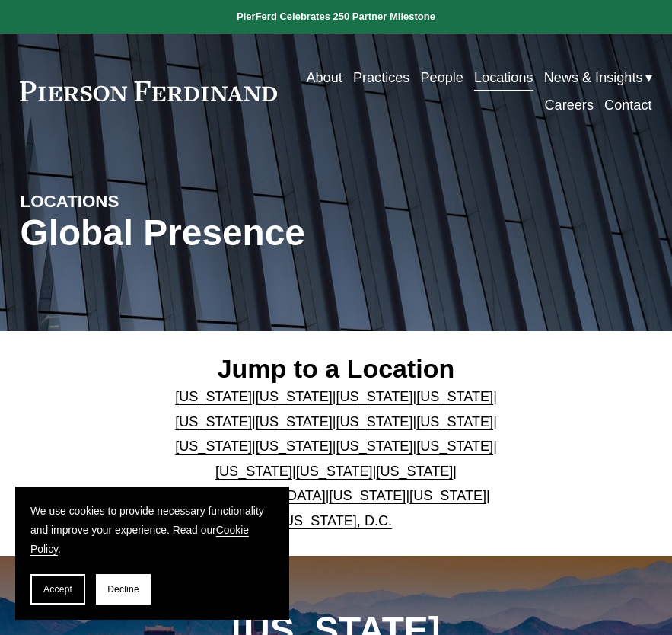 The width and height of the screenshot is (672, 635). Describe the element at coordinates (58, 589) in the screenshot. I see `span: Accept` at that location.